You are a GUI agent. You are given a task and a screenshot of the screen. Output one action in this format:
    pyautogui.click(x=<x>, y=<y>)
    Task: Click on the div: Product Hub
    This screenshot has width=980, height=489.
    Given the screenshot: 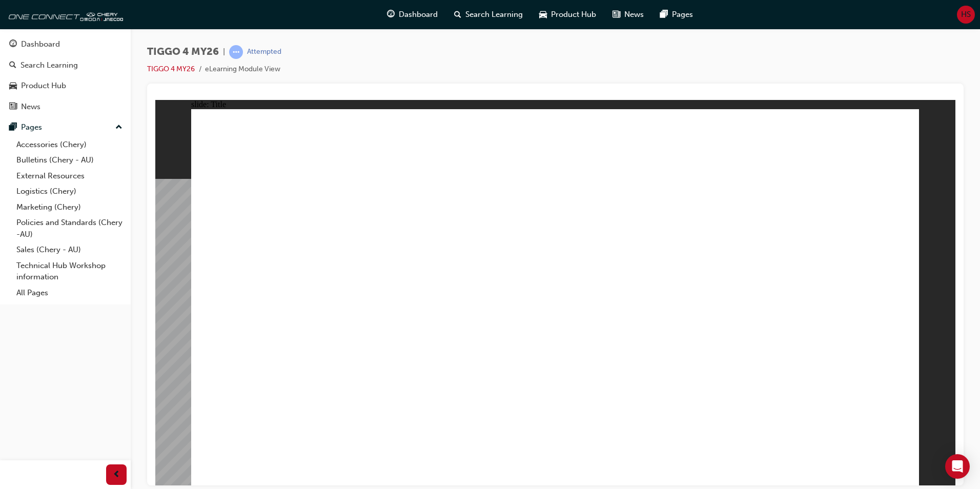 What is the action you would take?
    pyautogui.click(x=43, y=85)
    